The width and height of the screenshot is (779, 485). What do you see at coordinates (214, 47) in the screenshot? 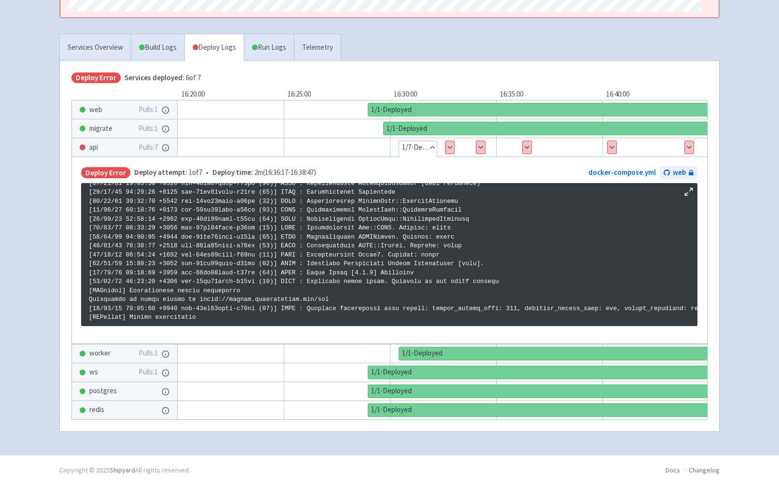
I see `a: Deploy Logs` at bounding box center [214, 47].